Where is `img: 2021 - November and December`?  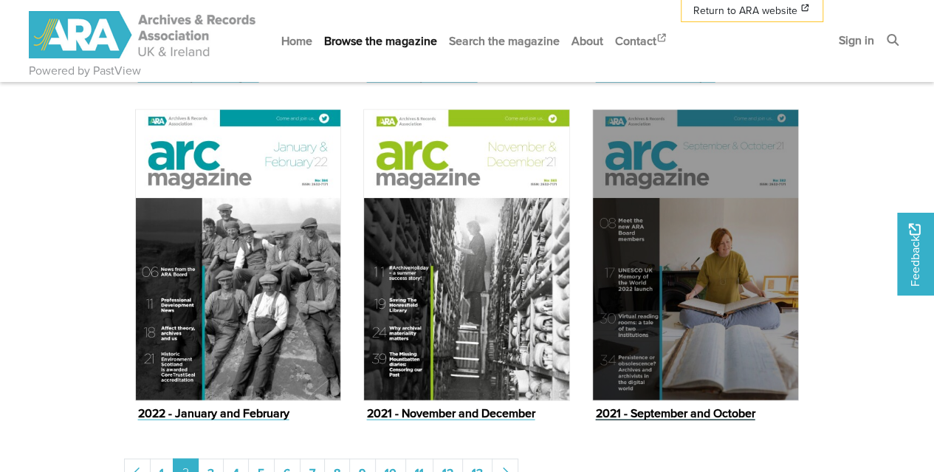 img: 2021 - November and December is located at coordinates (467, 255).